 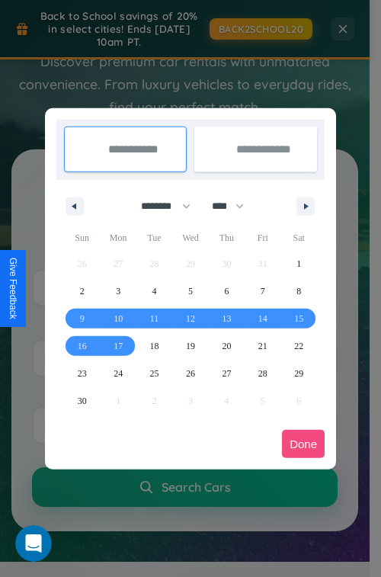 What do you see at coordinates (299, 264) in the screenshot?
I see `button: 1` at bounding box center [299, 264].